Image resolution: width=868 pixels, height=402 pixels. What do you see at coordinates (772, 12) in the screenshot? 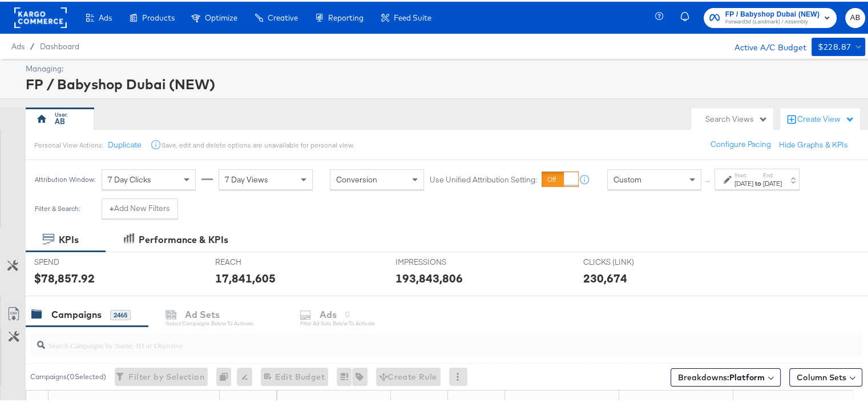
I see `span: FP / Babyshop Dubai (NEW)` at bounding box center [772, 12].